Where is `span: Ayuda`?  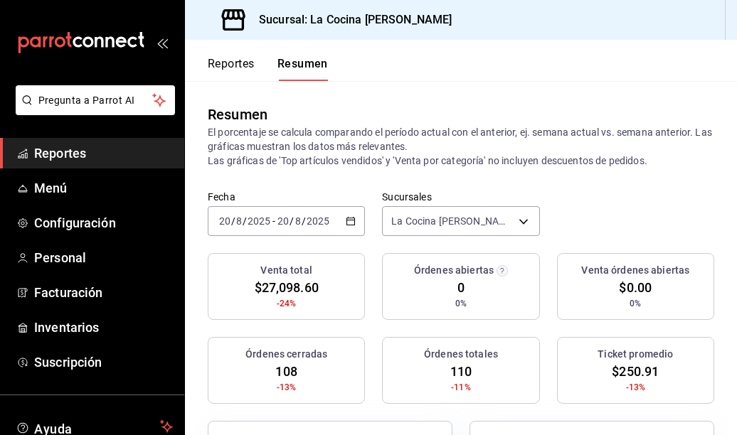
span: Ayuda is located at coordinates (94, 427).